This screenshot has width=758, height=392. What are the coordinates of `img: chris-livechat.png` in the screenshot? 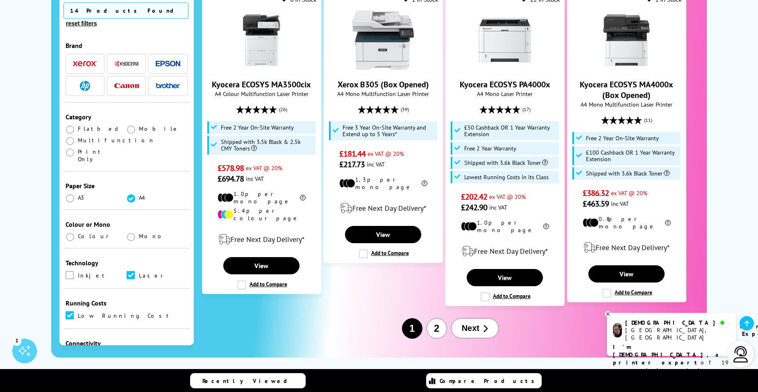 It's located at (617, 330).